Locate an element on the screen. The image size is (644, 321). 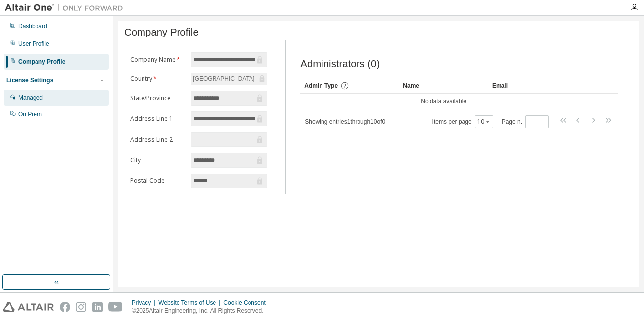
td: No data available is located at coordinates (444, 101).